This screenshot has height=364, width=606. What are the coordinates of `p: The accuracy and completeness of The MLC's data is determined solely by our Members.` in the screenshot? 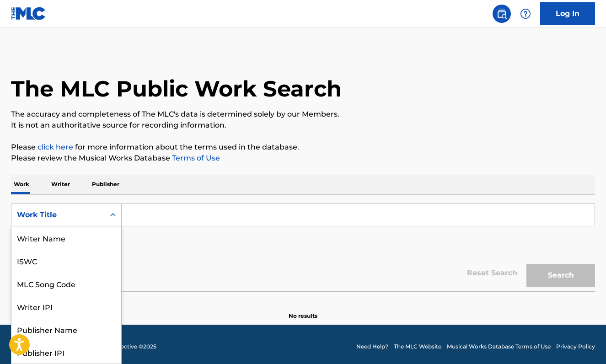 It's located at (303, 114).